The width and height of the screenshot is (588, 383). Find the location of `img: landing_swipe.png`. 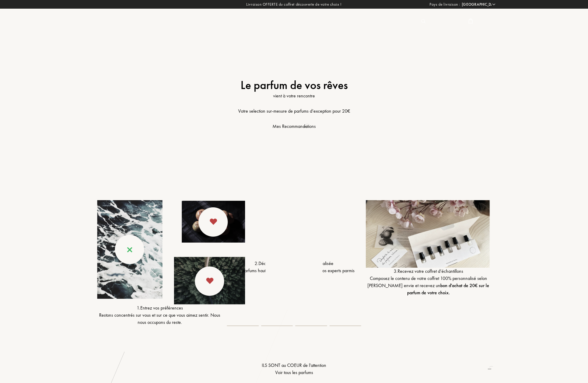

img: landing_swipe.png is located at coordinates (171, 252).